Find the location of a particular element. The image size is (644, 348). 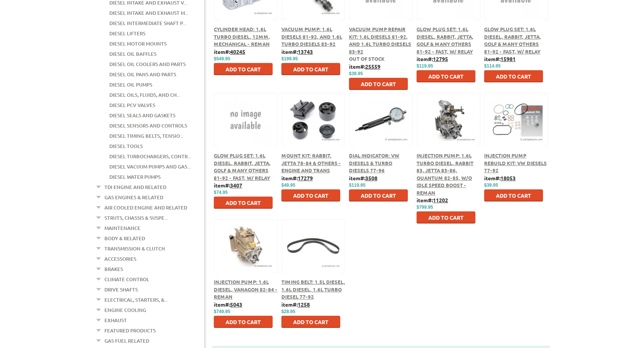

a: Injection Pump: 1.6L Turbo Diesel, Rabbit 83, Jetta 83-86, Quantum 82-85, w/o Idle Speed Boost - ... is located at coordinates (445, 174).